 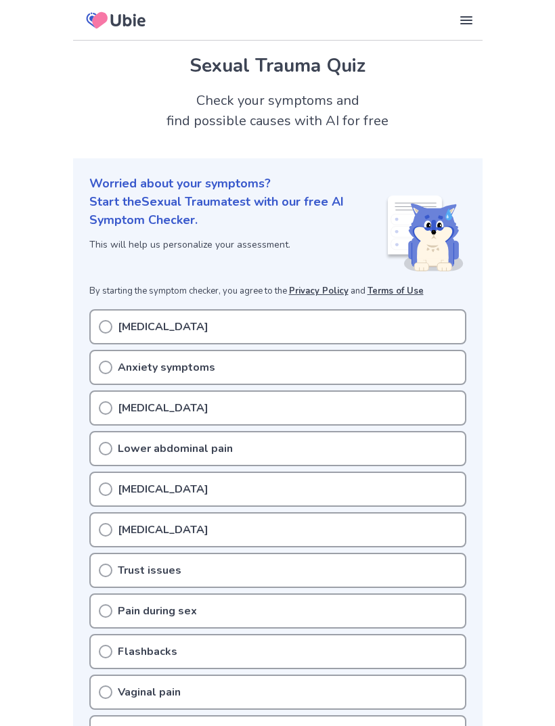 What do you see at coordinates (175, 449) in the screenshot?
I see `p: Lower abdominal pain` at bounding box center [175, 449].